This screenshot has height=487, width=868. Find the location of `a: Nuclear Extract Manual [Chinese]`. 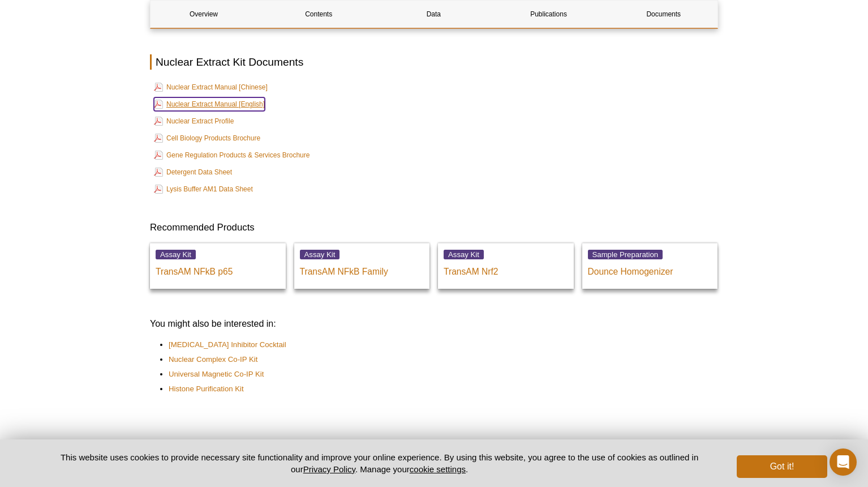

a: Nuclear Extract Manual [Chinese] is located at coordinates (210, 87).